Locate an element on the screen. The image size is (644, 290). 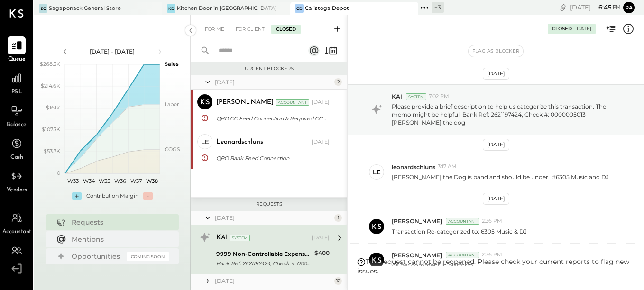
text: $268.3K is located at coordinates (50, 64).